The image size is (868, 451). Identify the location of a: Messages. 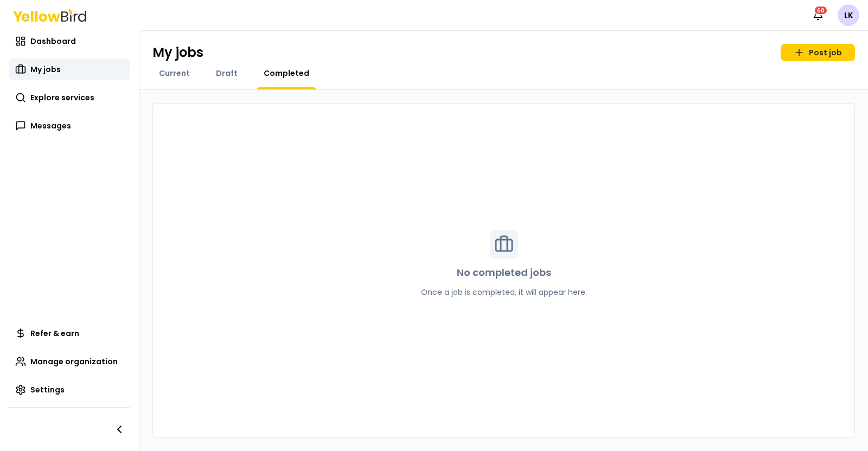
(69, 126).